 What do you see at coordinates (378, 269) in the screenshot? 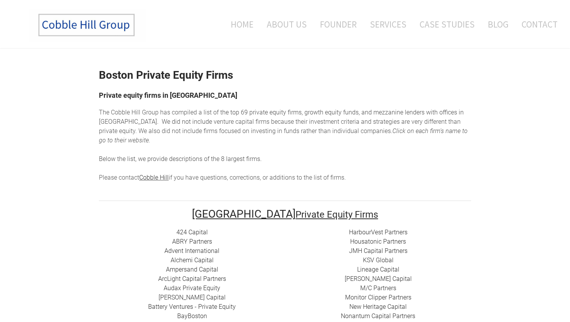
I see `a: Lineage Capital` at bounding box center [378, 269].